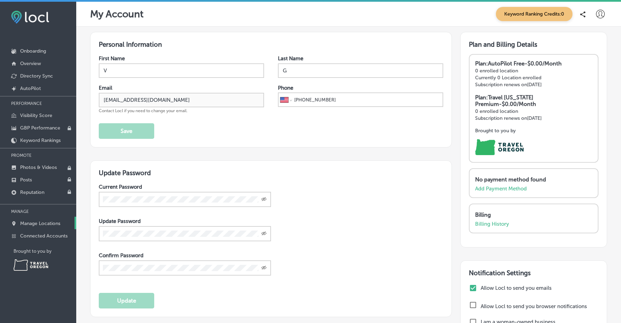 The image size is (621, 323). What do you see at coordinates (26, 180) in the screenshot?
I see `p: Posts` at bounding box center [26, 180].